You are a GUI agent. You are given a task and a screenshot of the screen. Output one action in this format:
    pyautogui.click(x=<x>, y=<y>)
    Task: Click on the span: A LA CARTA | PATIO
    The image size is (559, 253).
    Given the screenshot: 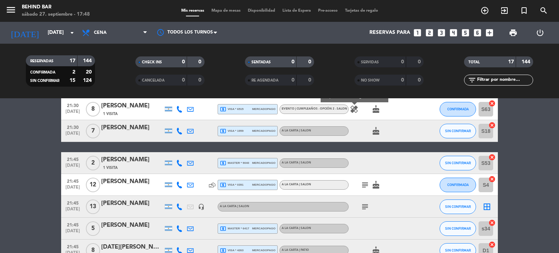 What is the action you would take?
    pyautogui.click(x=295, y=250)
    